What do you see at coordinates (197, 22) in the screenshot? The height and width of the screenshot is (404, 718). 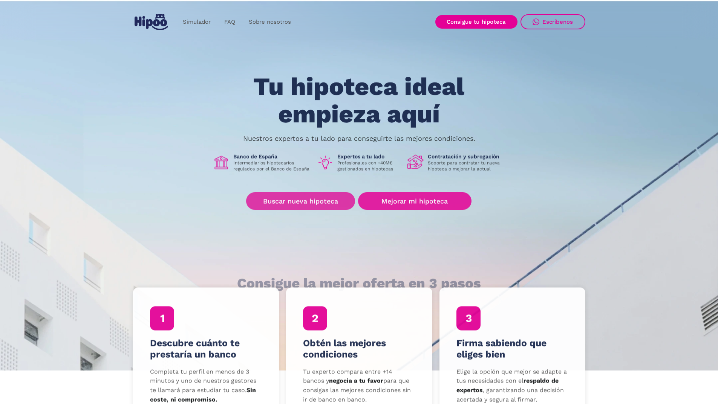 I see `a: Simulador` at bounding box center [197, 22].